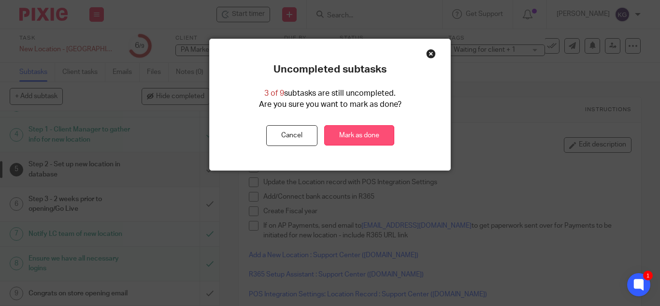 This screenshot has height=306, width=660. What do you see at coordinates (431, 54) in the screenshot?
I see `div: Close this dialog window` at bounding box center [431, 54].